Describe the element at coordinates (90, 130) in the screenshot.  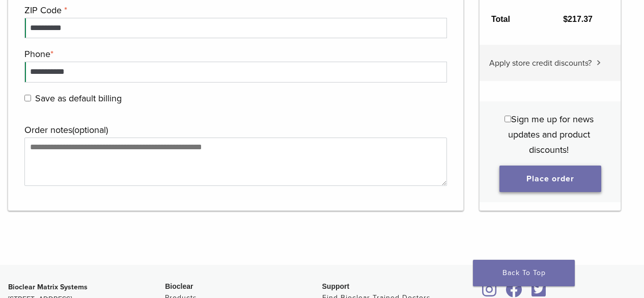
I see `span: (optional)` at that location.